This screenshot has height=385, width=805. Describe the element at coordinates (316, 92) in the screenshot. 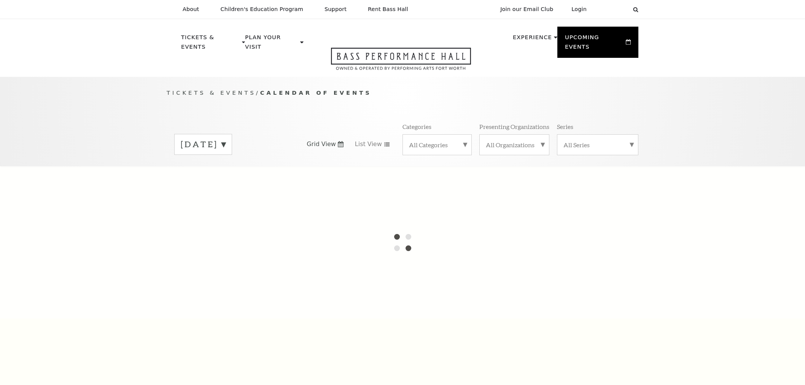

I see `span: Calendar of Events` at that location.